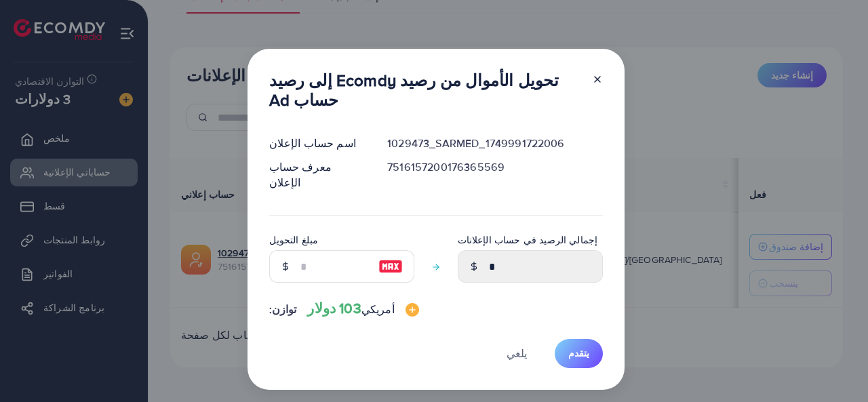 The image size is (868, 402). Describe the element at coordinates (313, 143) in the screenshot. I see `font: اسم حساب الإعلان` at that location.